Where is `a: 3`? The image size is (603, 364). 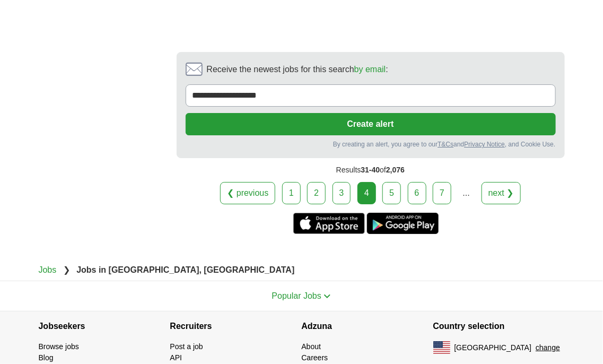
a: 3 is located at coordinates (342, 193).